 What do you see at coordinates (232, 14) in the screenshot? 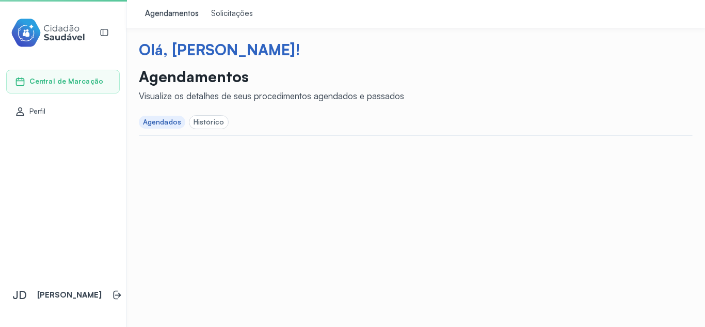
I see `div: Solicitações` at bounding box center [232, 14].